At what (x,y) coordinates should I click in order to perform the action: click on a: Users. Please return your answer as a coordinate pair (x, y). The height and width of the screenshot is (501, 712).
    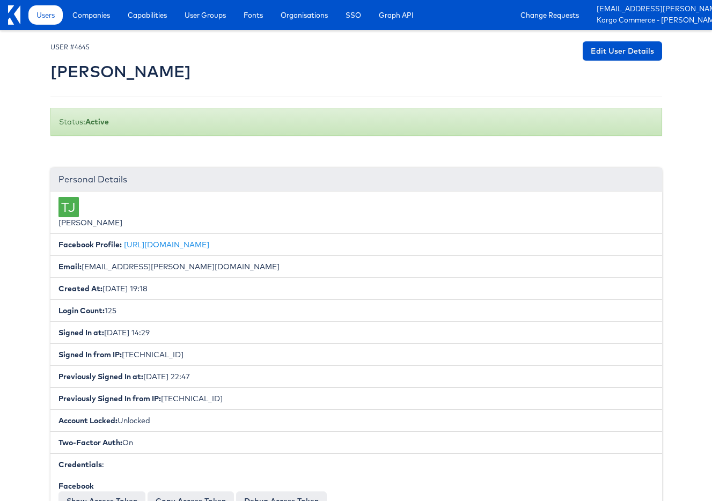
    Looking at the image, I should click on (46, 15).